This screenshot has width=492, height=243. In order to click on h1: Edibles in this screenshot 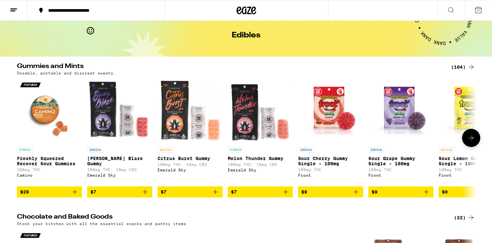, I will do `click(246, 35)`.